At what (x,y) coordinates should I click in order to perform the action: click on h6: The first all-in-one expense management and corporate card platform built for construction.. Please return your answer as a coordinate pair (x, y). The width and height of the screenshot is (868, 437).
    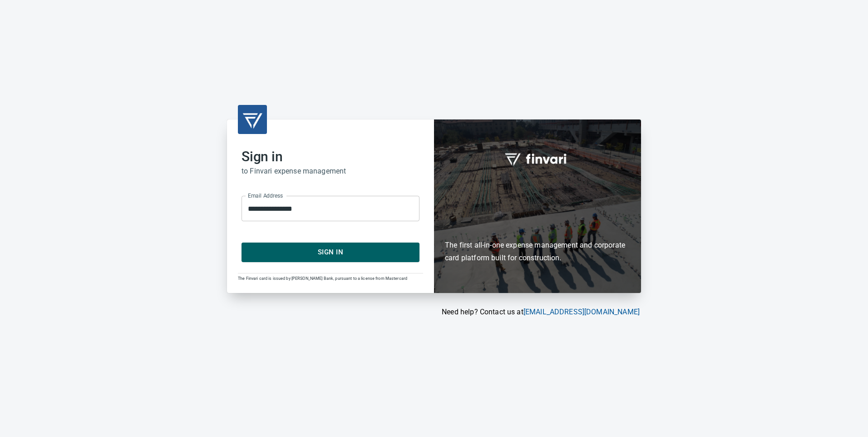
    Looking at the image, I should click on (537, 226).